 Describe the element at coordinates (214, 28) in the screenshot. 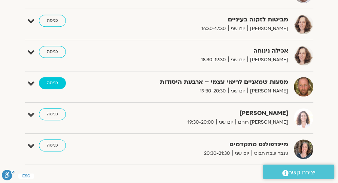

I see `span: 16:30-17:30` at that location.